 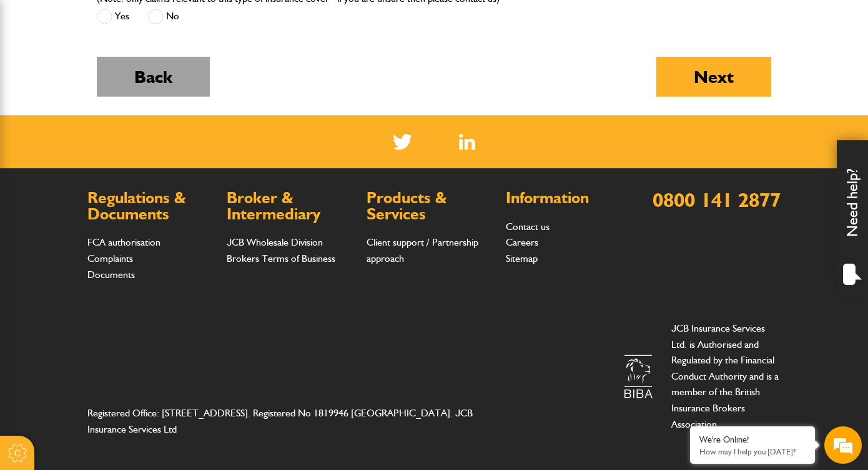 I want to click on label: Yes, so click(x=113, y=16).